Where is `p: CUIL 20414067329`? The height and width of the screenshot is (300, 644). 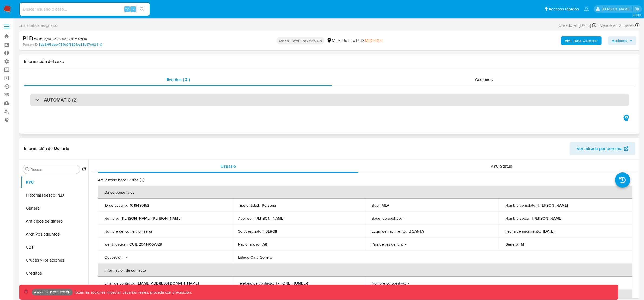
p: CUIL 20414067329 is located at coordinates (146, 244).